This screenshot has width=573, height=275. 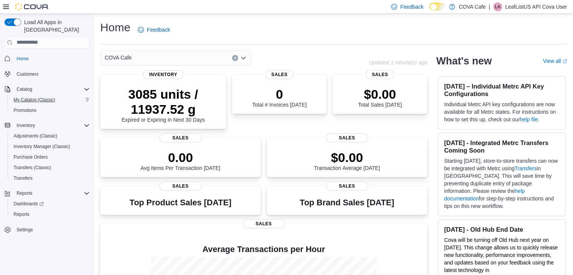 I want to click on button: Inventory Manager (Classic), so click(x=50, y=147).